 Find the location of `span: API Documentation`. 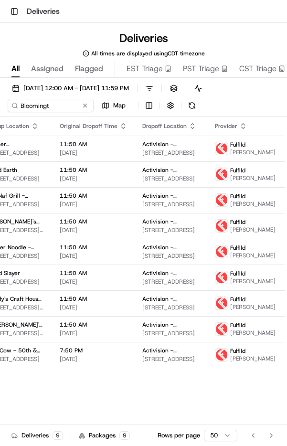

span: API Documentation is located at coordinates (122, 143).